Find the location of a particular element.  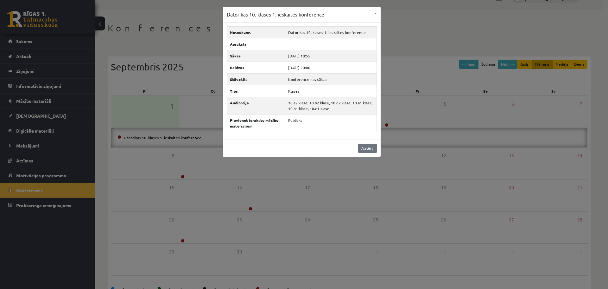

td: Publisks is located at coordinates (331, 123).